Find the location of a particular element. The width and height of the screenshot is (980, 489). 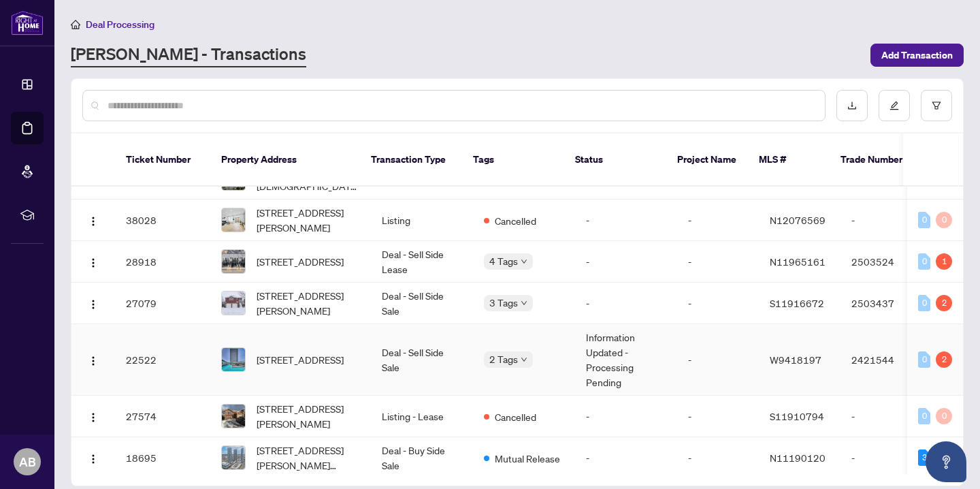

td: Information Updated - Processing Pending is located at coordinates (626, 359).